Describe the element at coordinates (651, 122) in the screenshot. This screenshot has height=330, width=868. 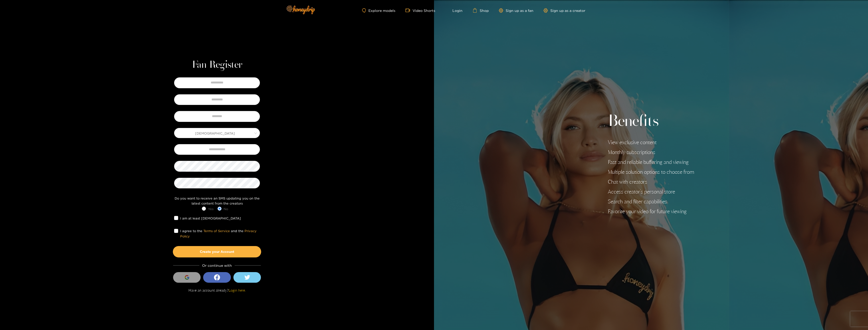
I see `h2: Benefits` at that location.